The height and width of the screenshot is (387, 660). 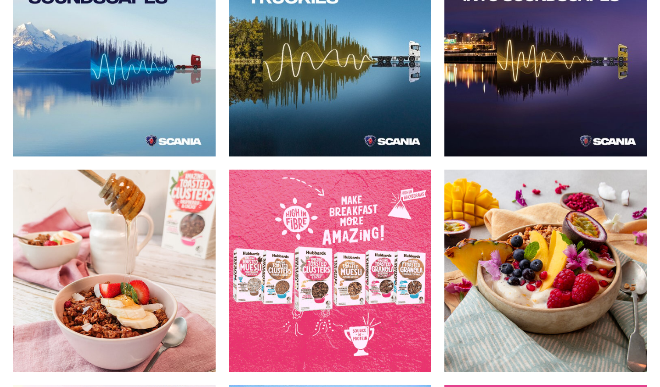 What do you see at coordinates (330, 271) in the screenshot?
I see `img: hubbards-launch-post-750.gif` at bounding box center [330, 271].